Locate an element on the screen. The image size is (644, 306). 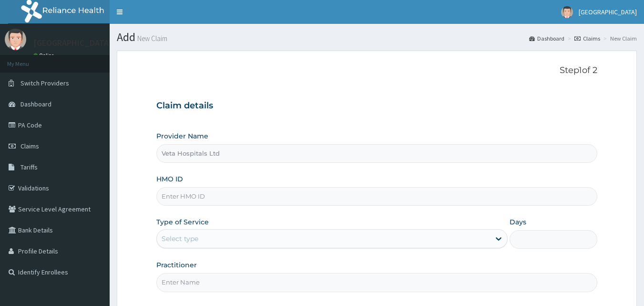
input: Enter Name is located at coordinates (377, 282).